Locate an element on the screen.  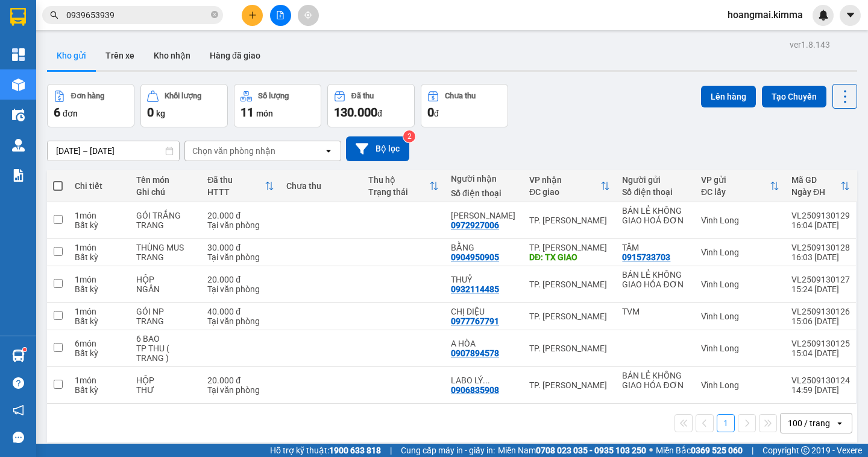
button: Hàng đã giao is located at coordinates (235, 56).